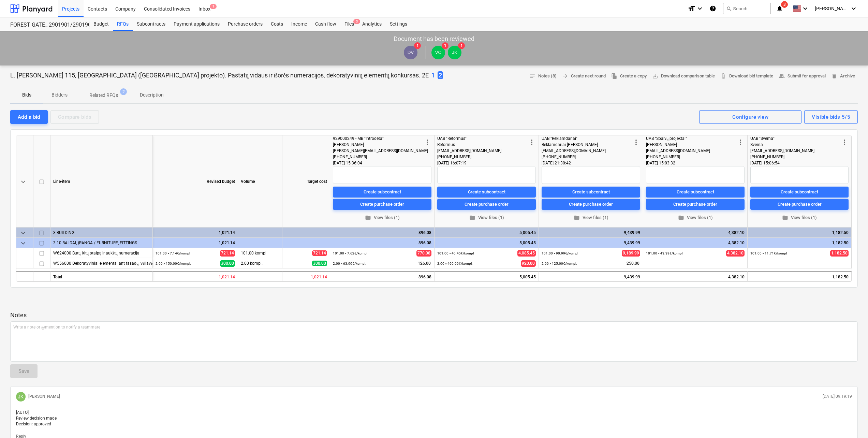 The width and height of the screenshot is (868, 438). What do you see at coordinates (472, 218) in the screenshot?
I see `span: folder` at bounding box center [472, 218].